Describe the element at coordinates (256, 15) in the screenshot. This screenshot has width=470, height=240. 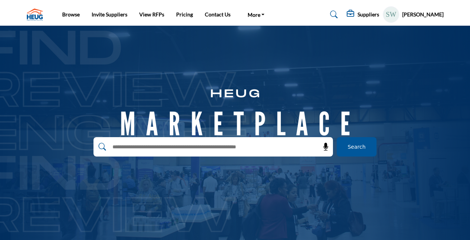
I see `a: More` at that location.